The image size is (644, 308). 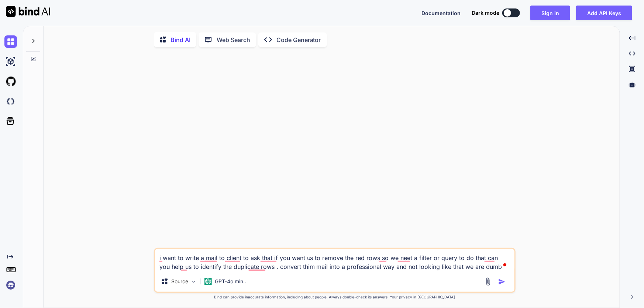 I want to click on p: Web Search, so click(x=233, y=40).